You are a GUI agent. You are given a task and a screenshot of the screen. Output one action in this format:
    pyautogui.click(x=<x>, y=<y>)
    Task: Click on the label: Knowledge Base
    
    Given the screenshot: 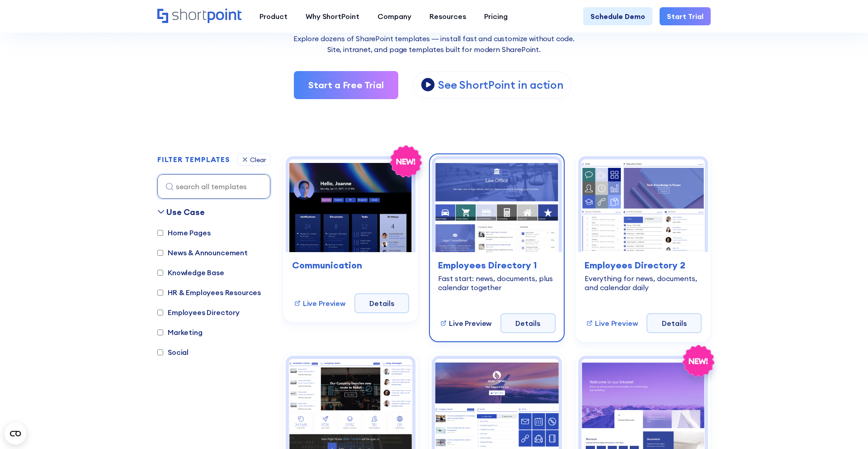 What is the action you would take?
    pyautogui.click(x=191, y=273)
    